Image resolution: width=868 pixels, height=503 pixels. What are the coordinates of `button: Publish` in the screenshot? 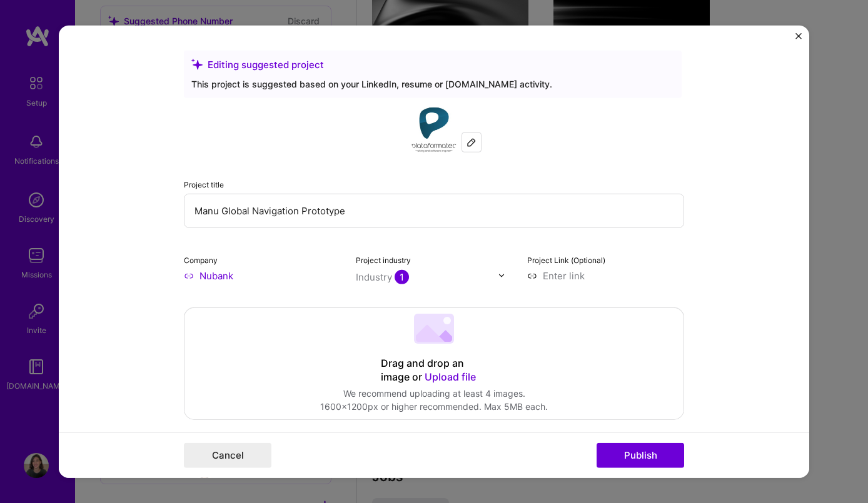 It's located at (641, 456).